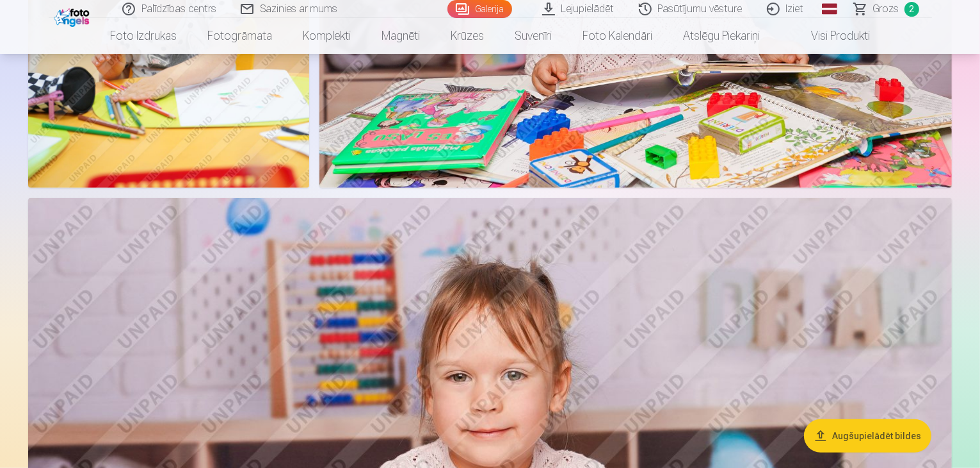 Image resolution: width=980 pixels, height=468 pixels. Describe the element at coordinates (618, 36) in the screenshot. I see `a: Foto kalendāri` at that location.